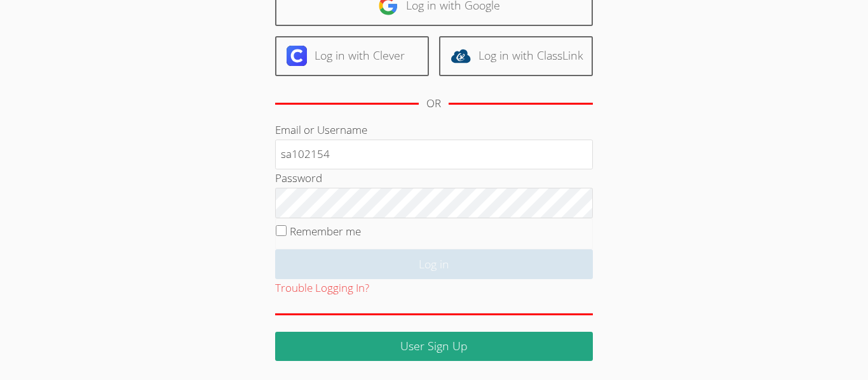 Image resolution: width=868 pixels, height=380 pixels. What do you see at coordinates (434, 347) in the screenshot?
I see `a: User Sign Up` at bounding box center [434, 347].